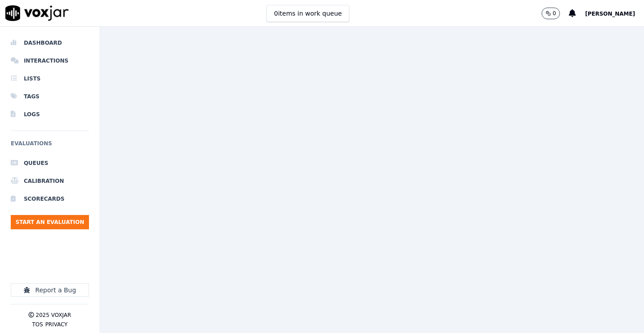 The height and width of the screenshot is (333, 644). What do you see at coordinates (50, 181) in the screenshot?
I see `a: Calibration` at bounding box center [50, 181].